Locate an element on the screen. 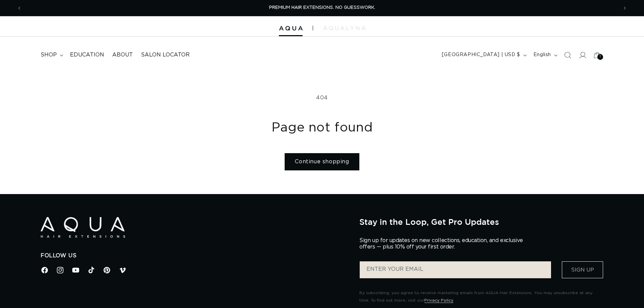 The image size is (644, 308). a: Continue shopping is located at coordinates (322, 161).